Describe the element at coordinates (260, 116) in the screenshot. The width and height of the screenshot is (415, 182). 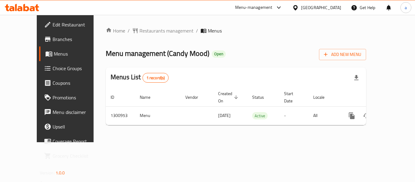
I see `div: Active` at that location.